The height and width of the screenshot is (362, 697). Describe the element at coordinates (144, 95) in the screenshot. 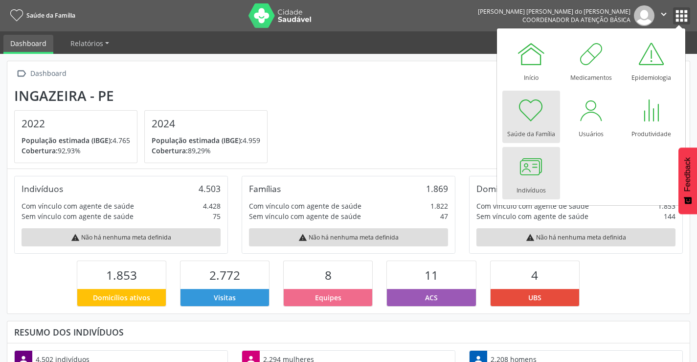

I see `div: Ingazeira - PE` at that location.